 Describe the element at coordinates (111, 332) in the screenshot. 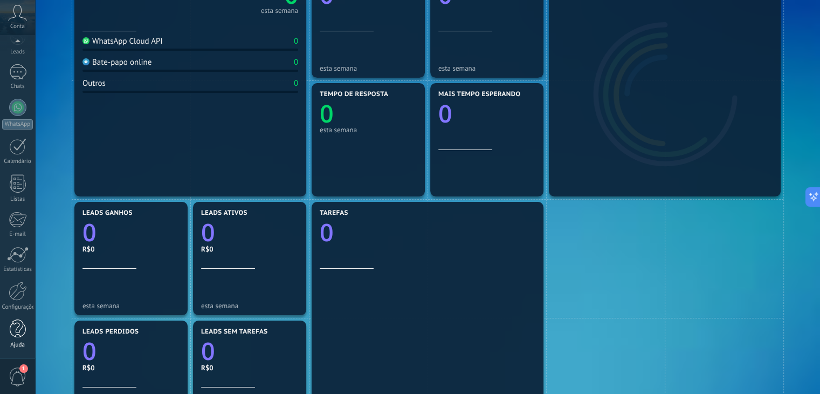

I see `span: Leads perdidos` at that location.